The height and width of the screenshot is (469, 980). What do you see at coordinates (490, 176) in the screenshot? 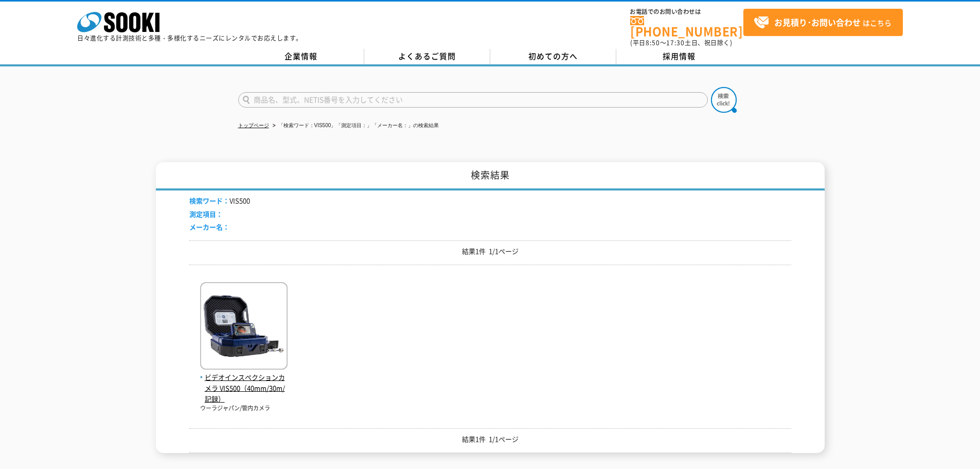
I see `h1: 検索結果` at bounding box center [490, 176].